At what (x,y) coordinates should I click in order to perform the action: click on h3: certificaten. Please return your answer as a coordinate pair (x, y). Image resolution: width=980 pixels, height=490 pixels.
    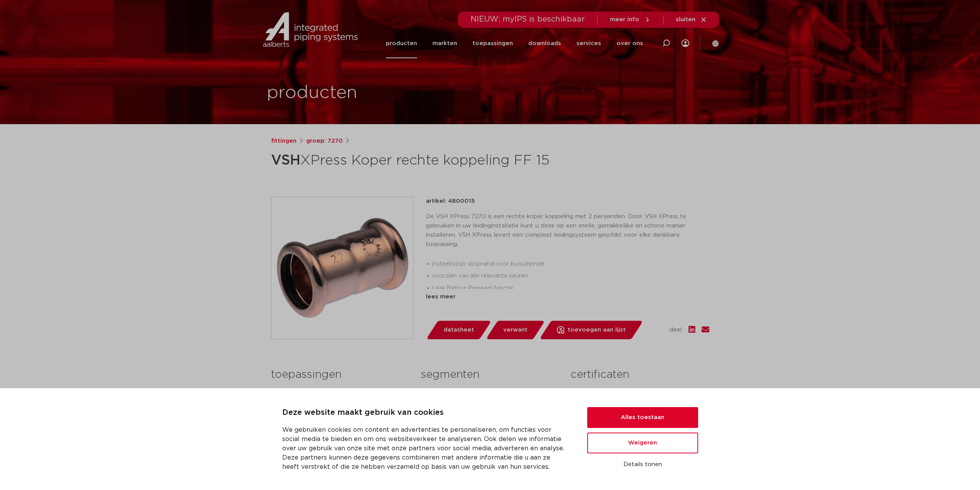
    Looking at the image, I should click on (639, 374).